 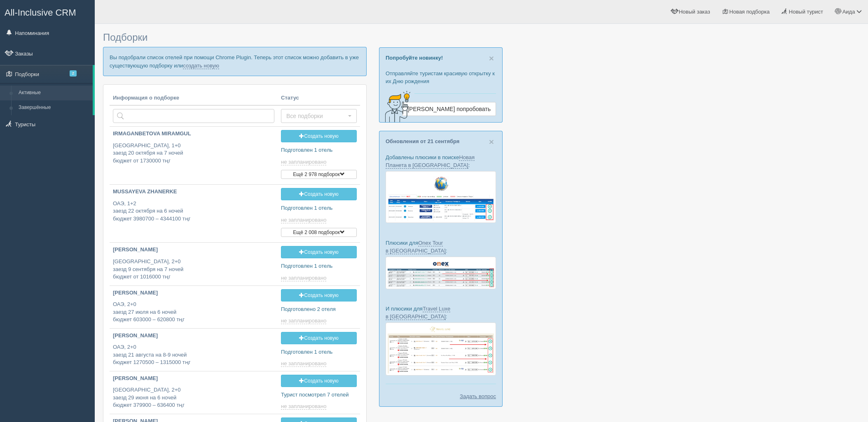 I want to click on button: Ещё 2 008 подборок, so click(x=319, y=233).